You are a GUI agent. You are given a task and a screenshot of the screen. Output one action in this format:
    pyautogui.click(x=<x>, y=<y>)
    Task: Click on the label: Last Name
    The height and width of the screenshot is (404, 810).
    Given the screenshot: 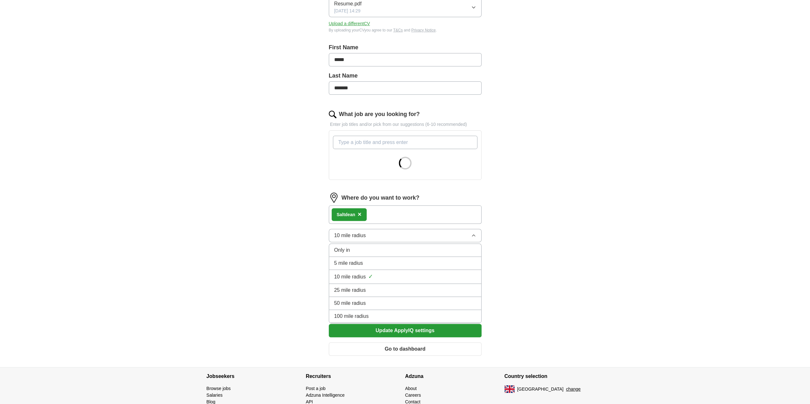 What is the action you would take?
    pyautogui.click(x=405, y=76)
    